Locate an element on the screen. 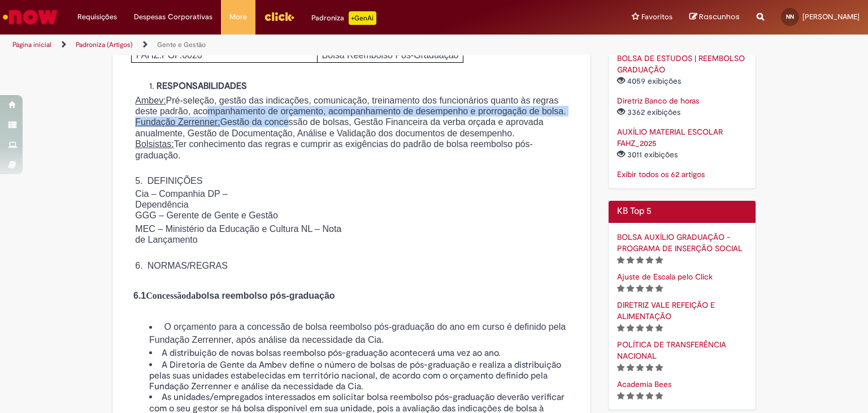 The image size is (868, 413). span: Ter conhecimento das regras e cumprir as exigências do padrão de bolsa reembolso pós-graduação. is located at coordinates (333, 149).